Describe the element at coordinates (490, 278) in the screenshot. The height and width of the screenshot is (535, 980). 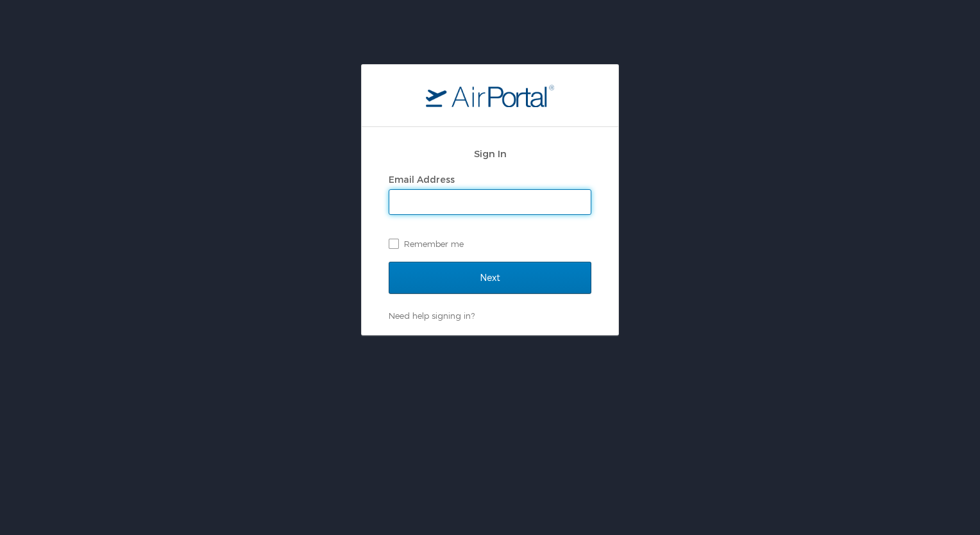
I see `input: Next` at that location.